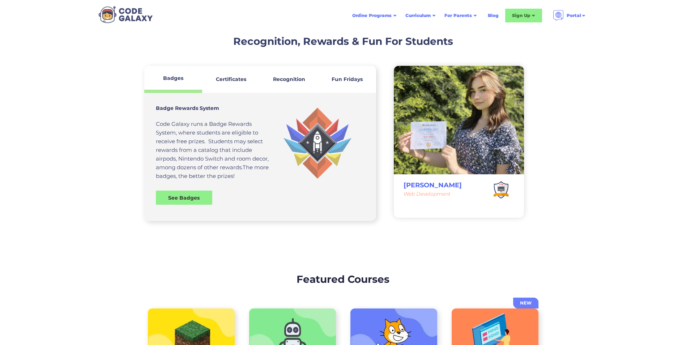 The image size is (686, 345). What do you see at coordinates (213, 108) in the screenshot?
I see `h4: Badge Rewards System` at bounding box center [213, 108].